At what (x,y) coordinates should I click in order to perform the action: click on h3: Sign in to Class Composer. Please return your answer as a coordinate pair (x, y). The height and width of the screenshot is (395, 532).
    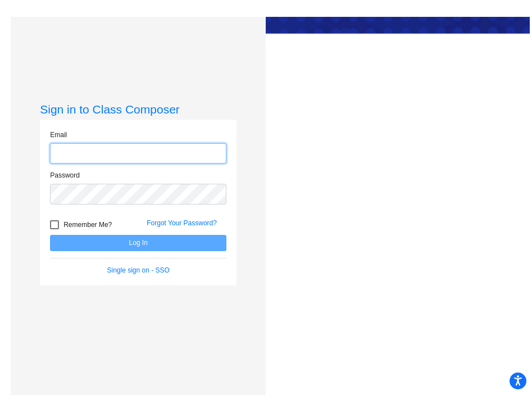
    Looking at the image, I should click on (138, 109).